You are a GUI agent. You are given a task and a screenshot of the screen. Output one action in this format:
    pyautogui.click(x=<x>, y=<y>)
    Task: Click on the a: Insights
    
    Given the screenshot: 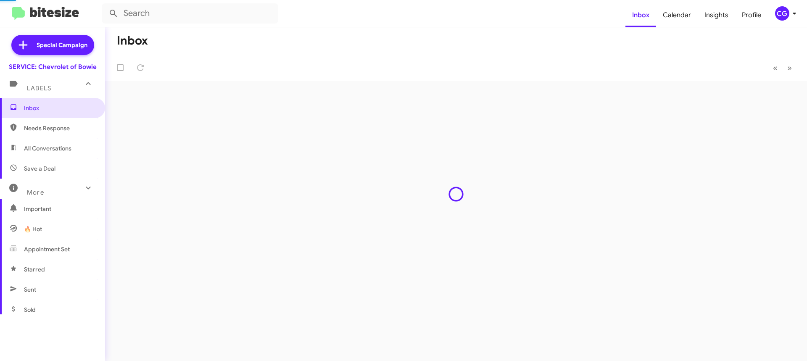 What is the action you would take?
    pyautogui.click(x=717, y=15)
    